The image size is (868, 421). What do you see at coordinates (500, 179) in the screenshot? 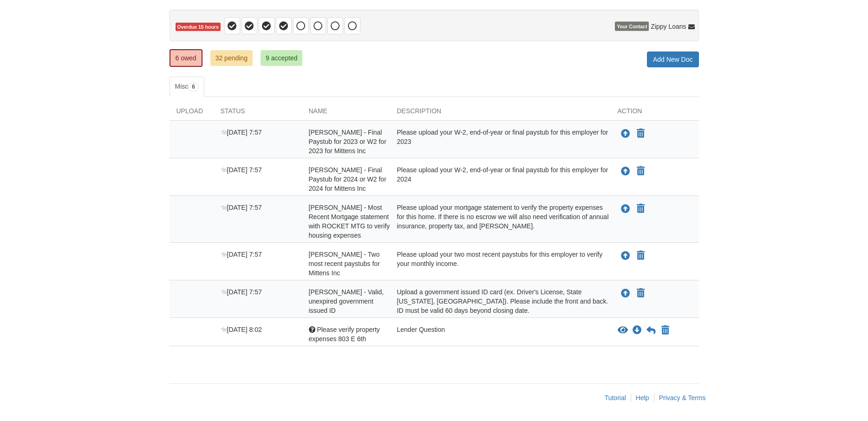
I see `div: Please upload your W-2, end-of-year or final paystub for this employer for 2024` at bounding box center [500, 179].